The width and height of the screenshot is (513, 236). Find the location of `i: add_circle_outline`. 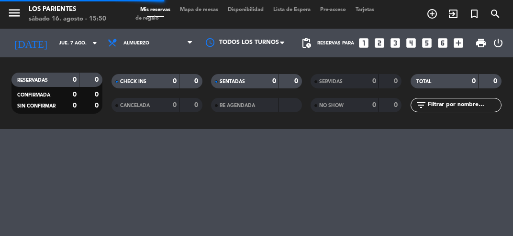

i: add_circle_outline is located at coordinates (432, 14).